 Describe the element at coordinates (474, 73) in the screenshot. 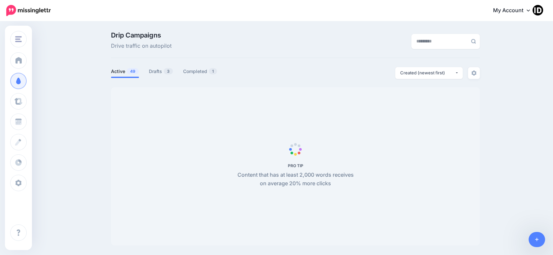

I see `img: settings-grey.png` at that location.